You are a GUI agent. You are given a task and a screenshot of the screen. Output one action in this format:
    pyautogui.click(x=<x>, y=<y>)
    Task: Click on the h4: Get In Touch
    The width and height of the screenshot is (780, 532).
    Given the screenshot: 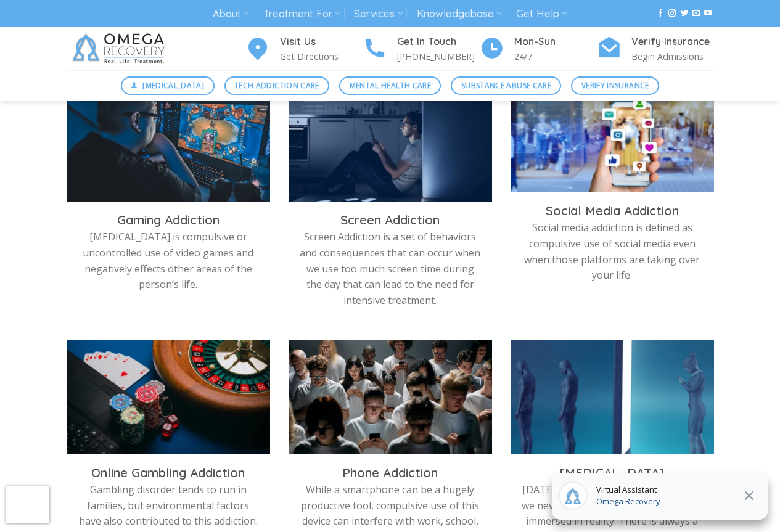 What is the action you would take?
    pyautogui.click(x=439, y=42)
    